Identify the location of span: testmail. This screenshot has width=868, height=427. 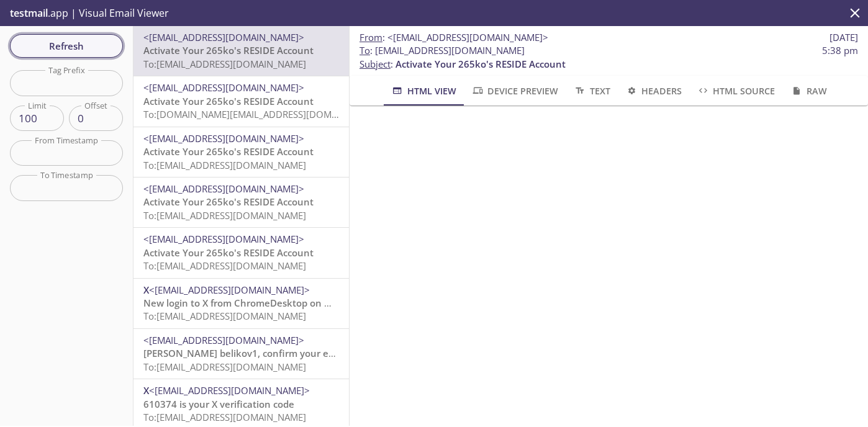
(29, 13).